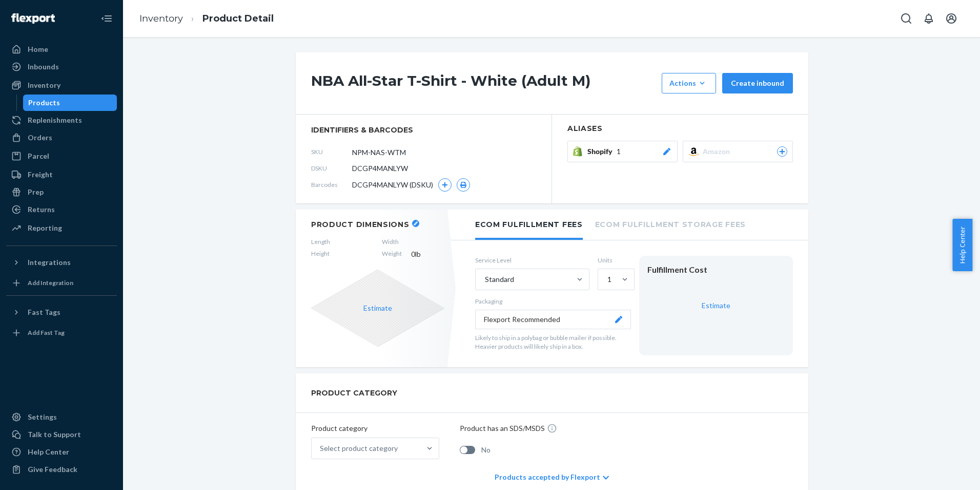 This screenshot has width=980, height=490. I want to click on button: Give Feedback, so click(61, 469).